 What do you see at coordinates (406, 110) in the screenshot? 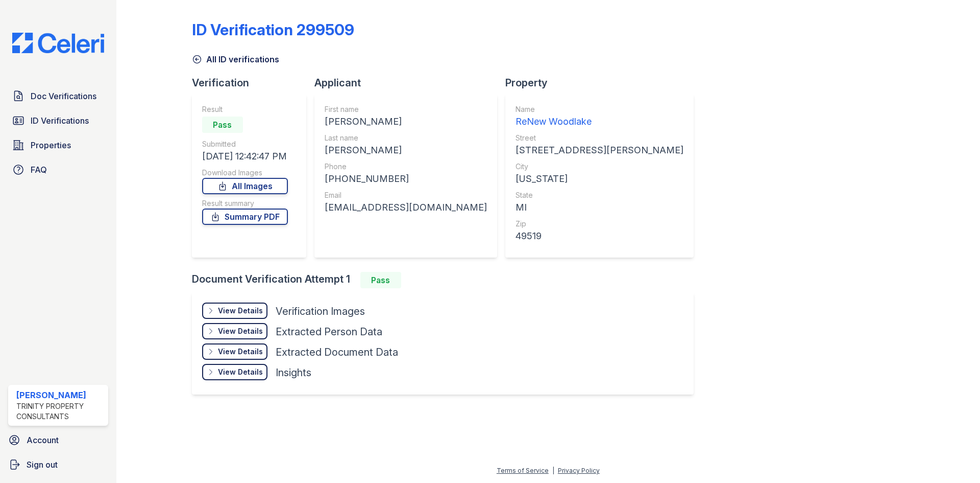
I see `div: First name` at bounding box center [406, 110].